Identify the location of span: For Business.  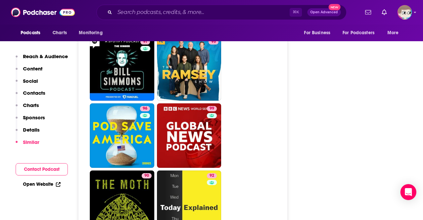
(317, 33).